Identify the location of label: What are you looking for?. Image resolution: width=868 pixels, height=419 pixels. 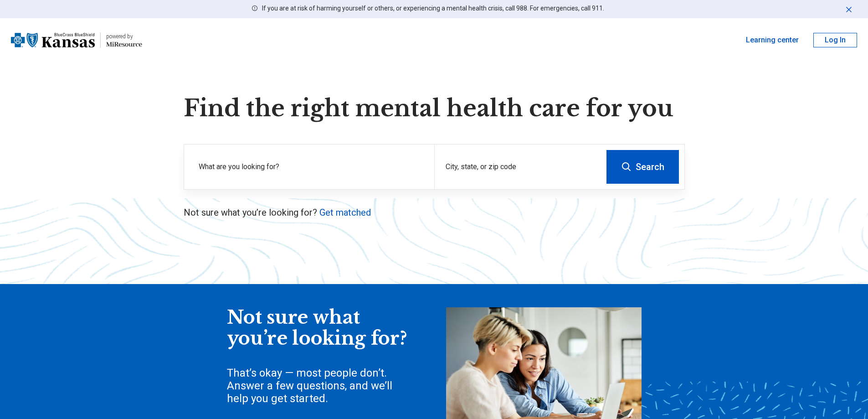
(310, 167).